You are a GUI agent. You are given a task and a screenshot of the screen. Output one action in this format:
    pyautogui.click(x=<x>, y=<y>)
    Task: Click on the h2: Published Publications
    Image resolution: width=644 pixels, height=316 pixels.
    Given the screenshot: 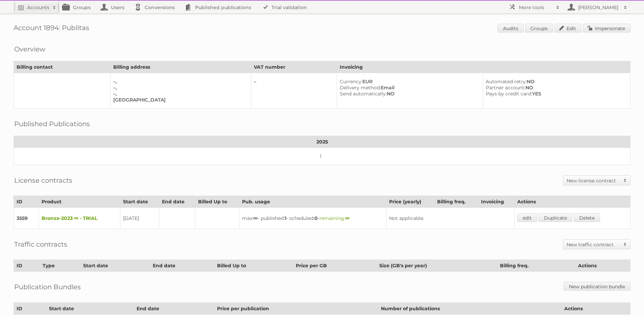 What is the action you would take?
    pyautogui.click(x=52, y=124)
    